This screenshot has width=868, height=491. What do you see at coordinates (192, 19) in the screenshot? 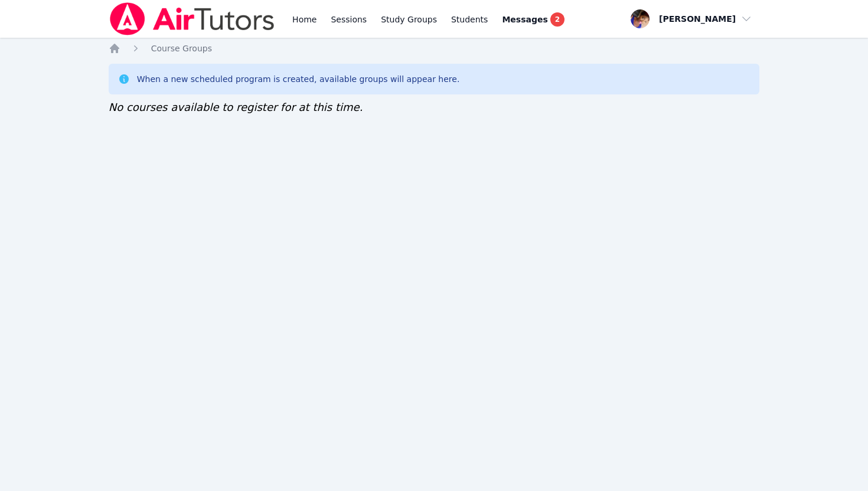
I see `img: Air Tutors` at bounding box center [192, 19].